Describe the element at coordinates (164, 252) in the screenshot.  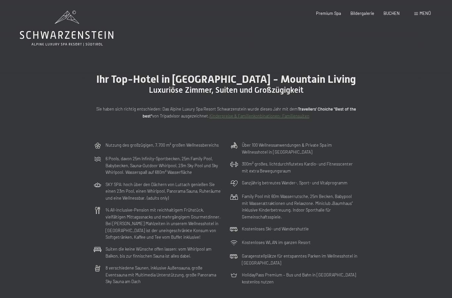
I see `p: Suiten die keine Wünsche offen lassen: vom Whirlpool am Balkon, bis zur finnischen Sauna ist alle...` at that location.